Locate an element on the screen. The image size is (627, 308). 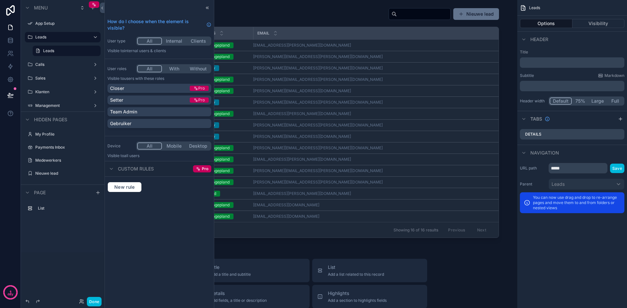
a: How do I choose when the element is visible? is located at coordinates (159, 25).